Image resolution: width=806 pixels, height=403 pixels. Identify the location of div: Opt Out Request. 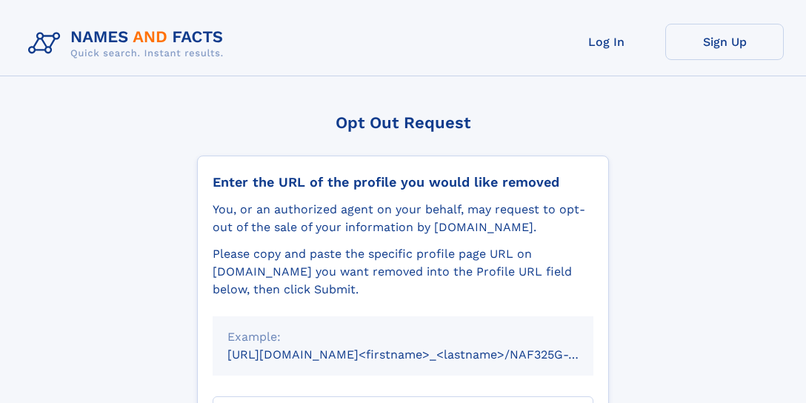
(403, 122).